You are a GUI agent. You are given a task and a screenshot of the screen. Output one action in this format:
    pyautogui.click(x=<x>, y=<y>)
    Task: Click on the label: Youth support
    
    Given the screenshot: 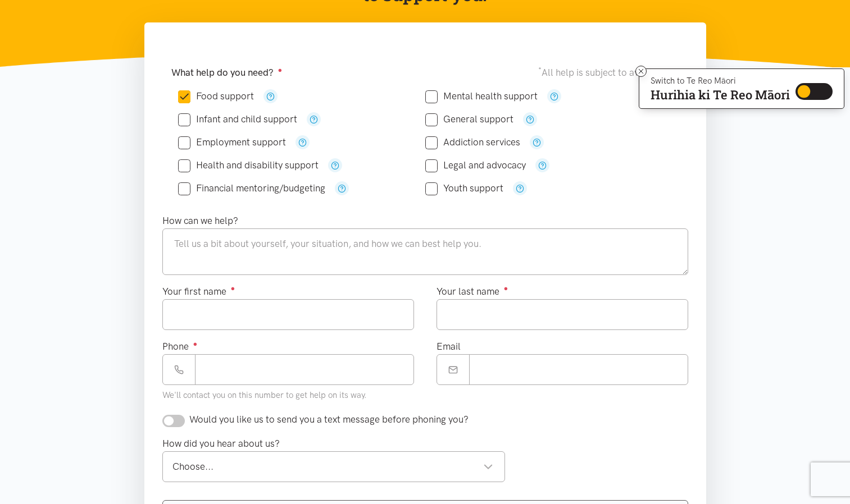 What is the action you would take?
    pyautogui.click(x=464, y=188)
    